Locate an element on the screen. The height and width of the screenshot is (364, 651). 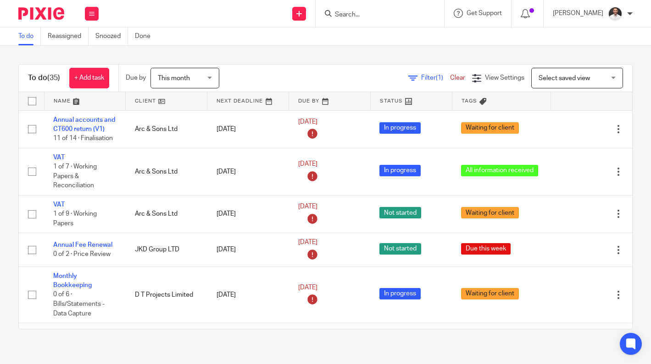
img: dom%20slack.jpg is located at coordinates (615, 14).